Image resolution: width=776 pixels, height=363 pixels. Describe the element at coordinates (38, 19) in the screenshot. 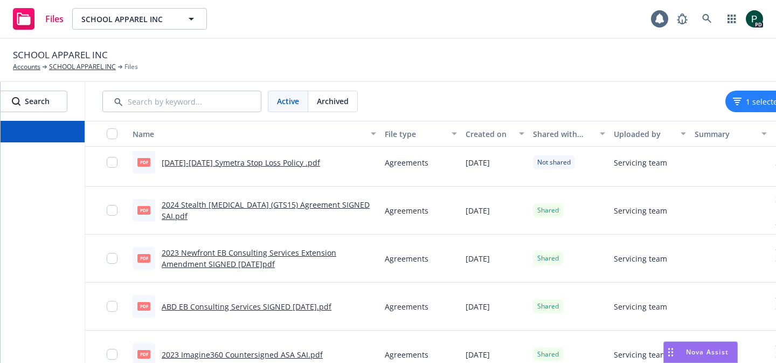

I see `a: Files` at that location.